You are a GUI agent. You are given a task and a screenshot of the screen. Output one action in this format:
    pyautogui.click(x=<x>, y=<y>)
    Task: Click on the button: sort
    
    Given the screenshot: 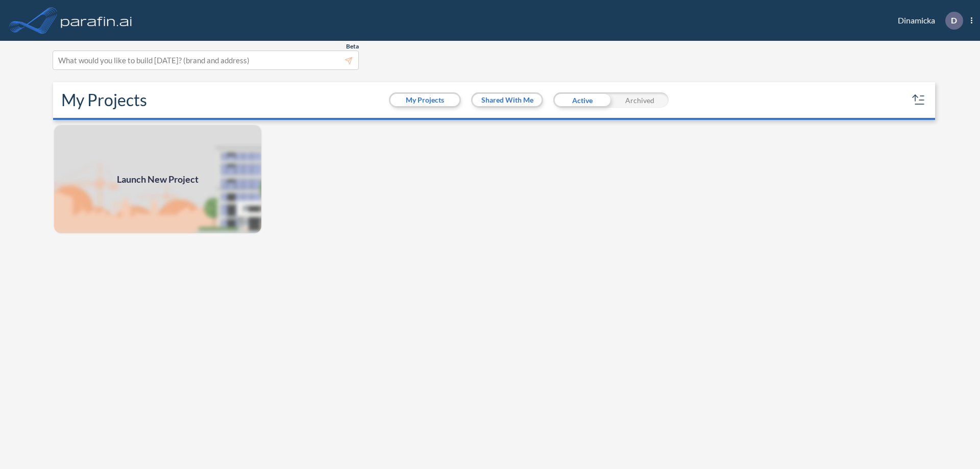 What is the action you would take?
    pyautogui.click(x=919, y=100)
    